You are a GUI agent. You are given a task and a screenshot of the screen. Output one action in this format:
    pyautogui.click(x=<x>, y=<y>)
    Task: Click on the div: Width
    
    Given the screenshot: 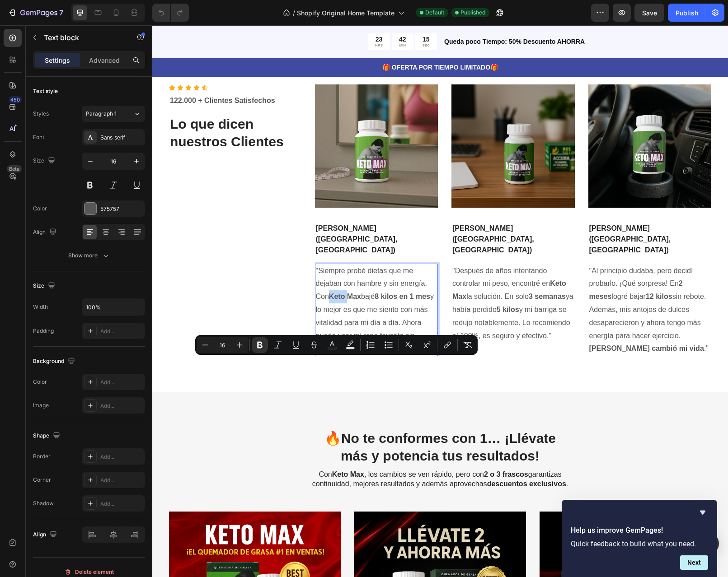 What is the action you would take?
    pyautogui.click(x=40, y=307)
    